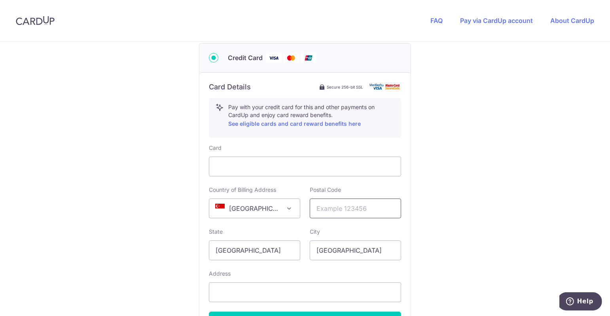 This screenshot has width=610, height=316. Describe the element at coordinates (325, 190) in the screenshot. I see `label: Postal Code` at that location.